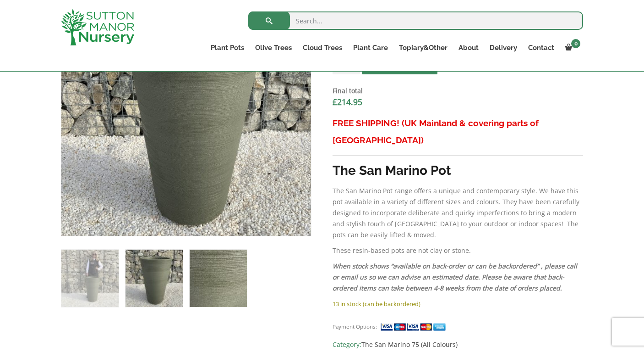  I want to click on span: 0, so click(576, 43).